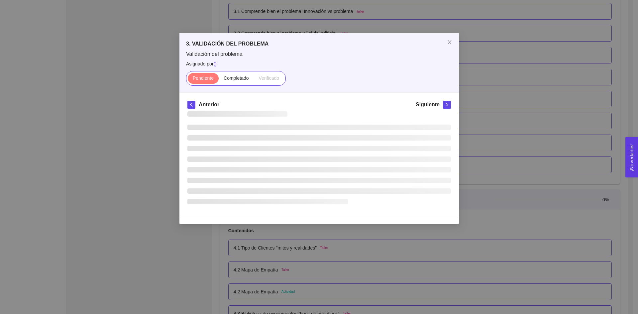 This screenshot has height=314, width=638. Describe the element at coordinates (191, 105) in the screenshot. I see `button: left` at that location.